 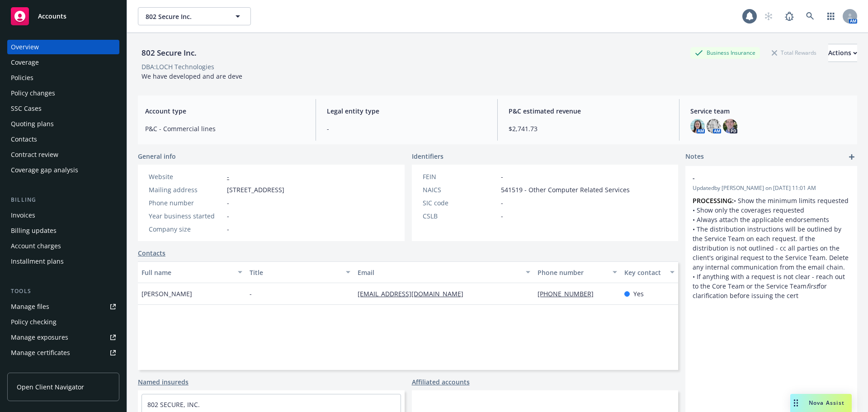 I want to click on a: Policies, so click(x=63, y=78).